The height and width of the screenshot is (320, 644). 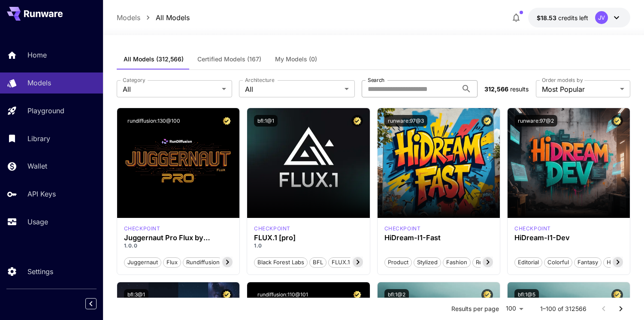 What do you see at coordinates (142, 229) in the screenshot?
I see `div: FLUX.1 D` at bounding box center [142, 229].